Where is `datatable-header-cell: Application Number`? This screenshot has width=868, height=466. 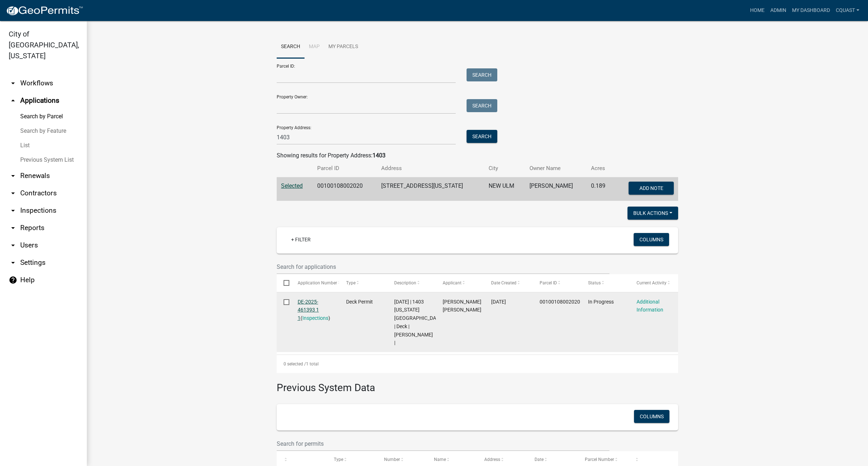
datatable-header-cell: Application Number is located at coordinates (315, 283).